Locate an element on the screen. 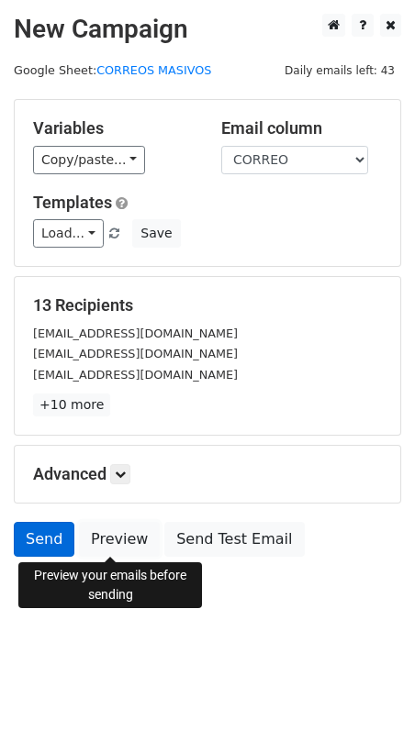 Image resolution: width=415 pixels, height=753 pixels. h5: Variables is located at coordinates (113, 128).